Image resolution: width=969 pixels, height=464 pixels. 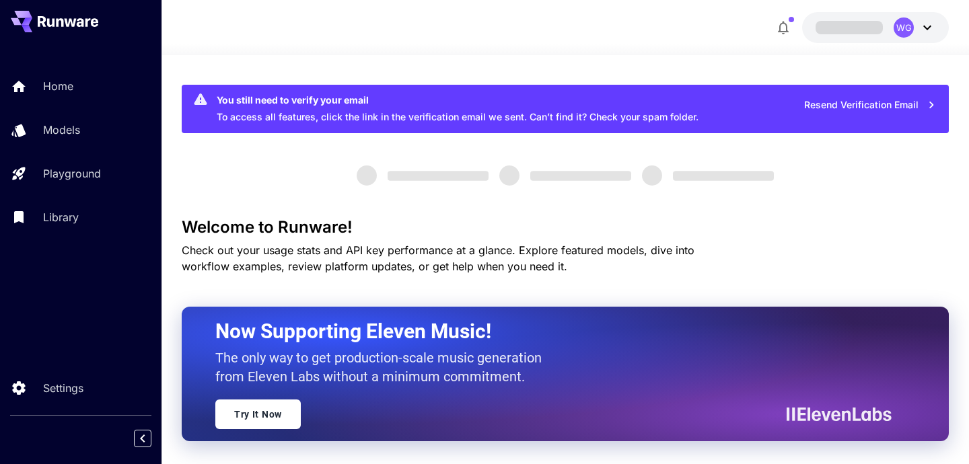 I want to click on div: To access all features, click the link in the verification email we sent. Can’t find it? Check yo..., so click(x=457, y=109).